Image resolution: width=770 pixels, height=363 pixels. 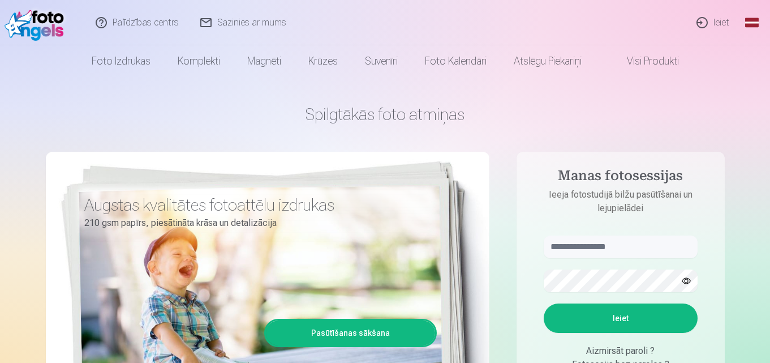 What do you see at coordinates (548, 61) in the screenshot?
I see `a: Atslēgu piekariņi` at bounding box center [548, 61].